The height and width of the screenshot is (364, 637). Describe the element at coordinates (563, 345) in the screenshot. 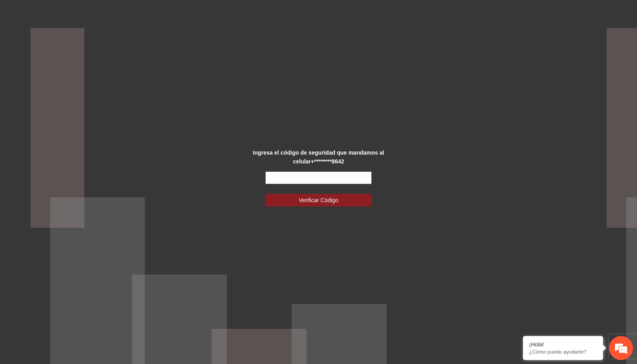

I see `div: ¡Hola!` at that location.